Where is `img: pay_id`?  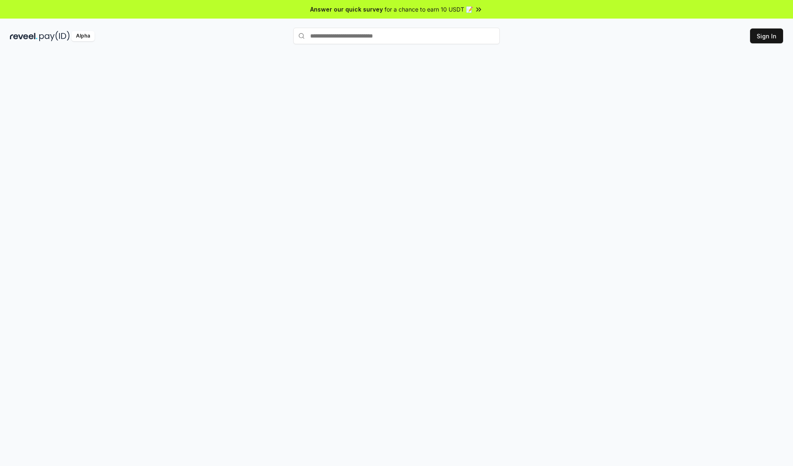
img: pay_id is located at coordinates (55, 36).